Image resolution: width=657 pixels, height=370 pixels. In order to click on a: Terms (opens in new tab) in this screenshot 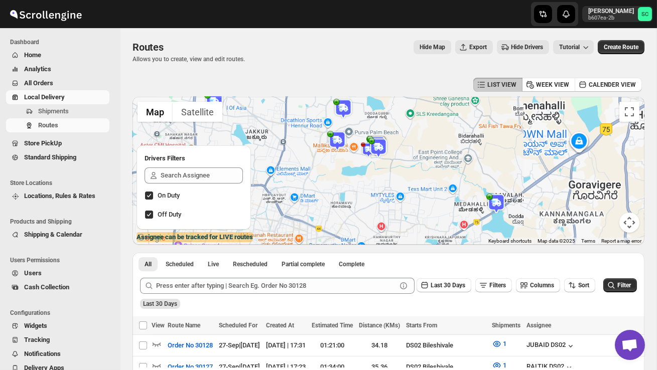, I will do `click(588, 241)`.